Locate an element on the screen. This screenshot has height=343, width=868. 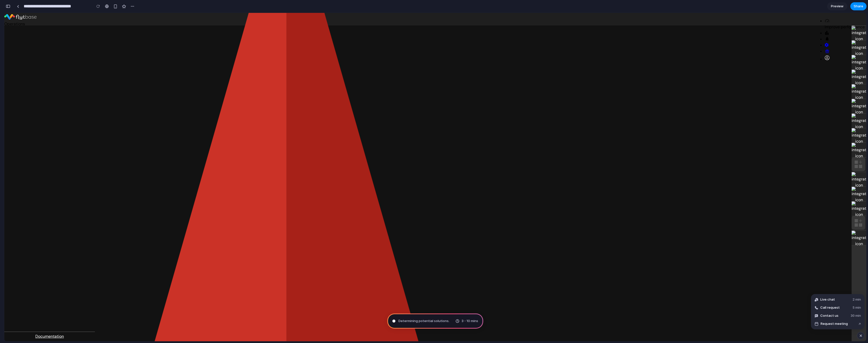
span: 2 min is located at coordinates (857, 299).